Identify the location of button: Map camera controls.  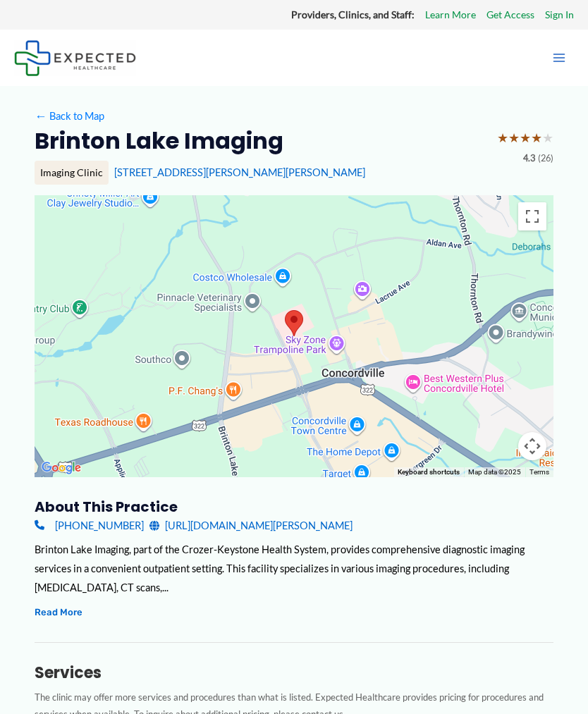
(532, 447).